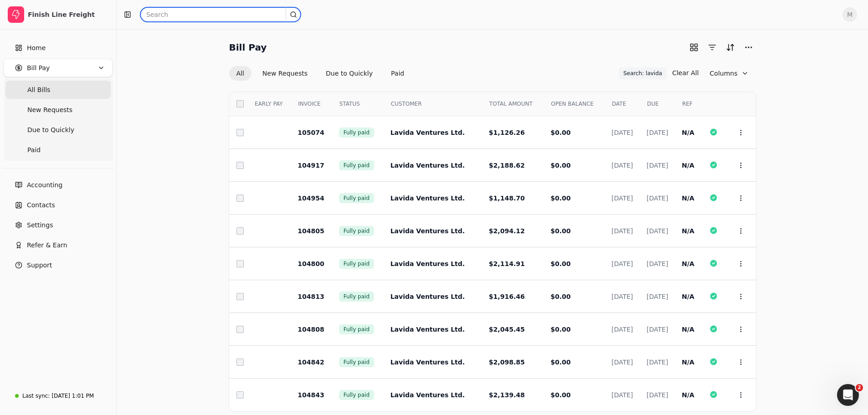 The image size is (868, 415). What do you see at coordinates (45, 185) in the screenshot?
I see `span: Accounting` at bounding box center [45, 185].